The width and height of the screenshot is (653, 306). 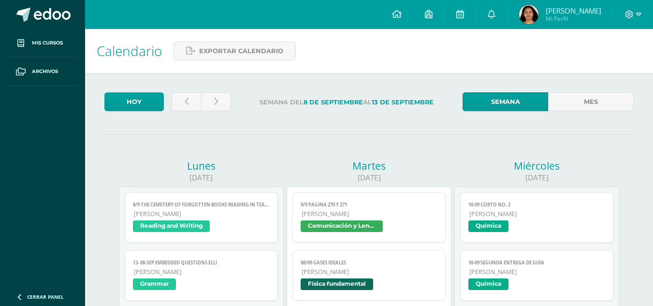 I want to click on img: cb4148081ef252bd29a6a4424fd4a5bd.png, so click(x=529, y=14).